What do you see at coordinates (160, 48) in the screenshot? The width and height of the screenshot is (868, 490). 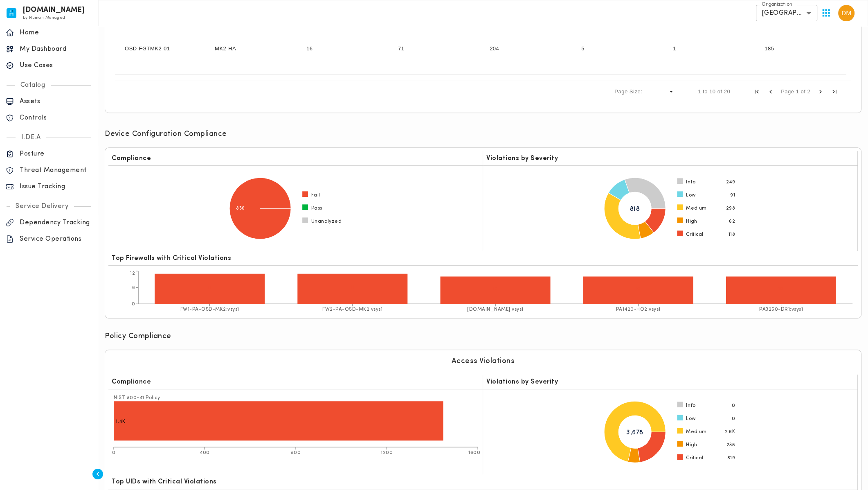 I see `p: OSD-FGTMK2-01` at bounding box center [160, 48].